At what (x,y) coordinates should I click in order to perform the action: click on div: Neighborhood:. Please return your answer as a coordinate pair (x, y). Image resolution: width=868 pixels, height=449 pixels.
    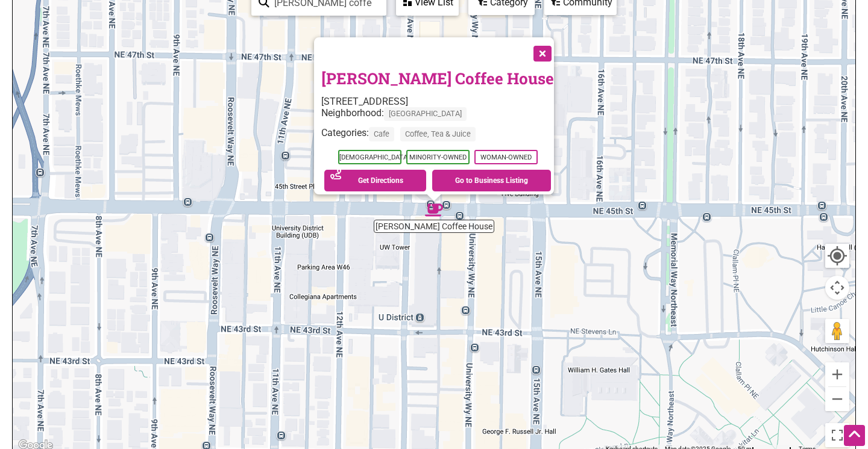
    Looking at the image, I should click on (437, 117).